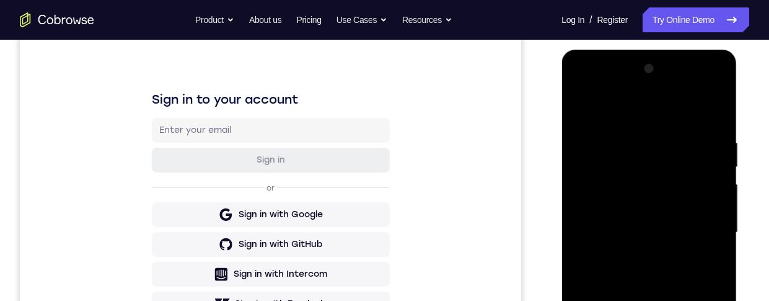 This screenshot has width=769, height=301. What do you see at coordinates (250, 182) in the screenshot?
I see `p: or` at bounding box center [250, 182].